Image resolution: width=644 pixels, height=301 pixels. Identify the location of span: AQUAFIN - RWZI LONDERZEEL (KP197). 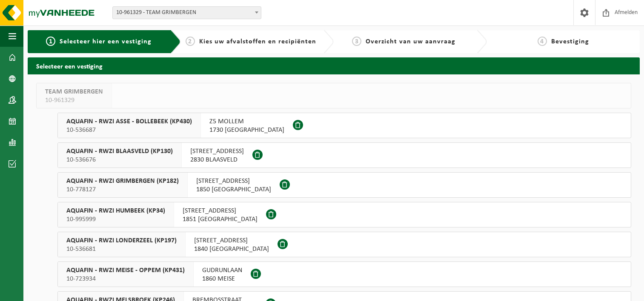
(121, 241).